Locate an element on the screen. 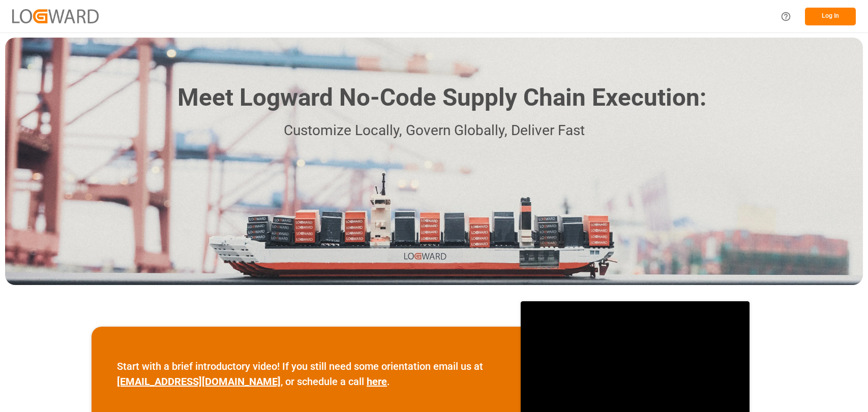 The height and width of the screenshot is (412, 868). button: Log In is located at coordinates (831, 16).